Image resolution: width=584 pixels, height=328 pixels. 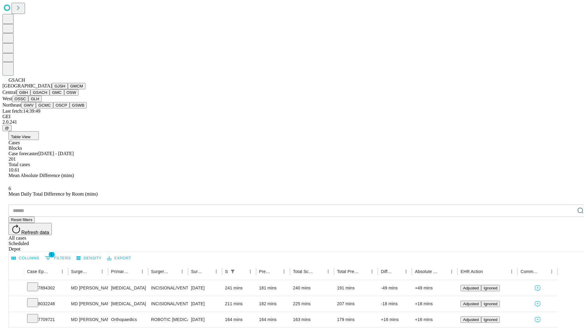 I want to click on button: GWV, so click(x=29, y=105).